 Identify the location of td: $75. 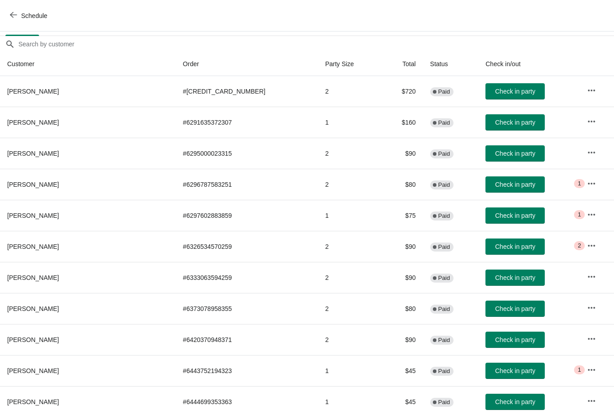
(402, 215).